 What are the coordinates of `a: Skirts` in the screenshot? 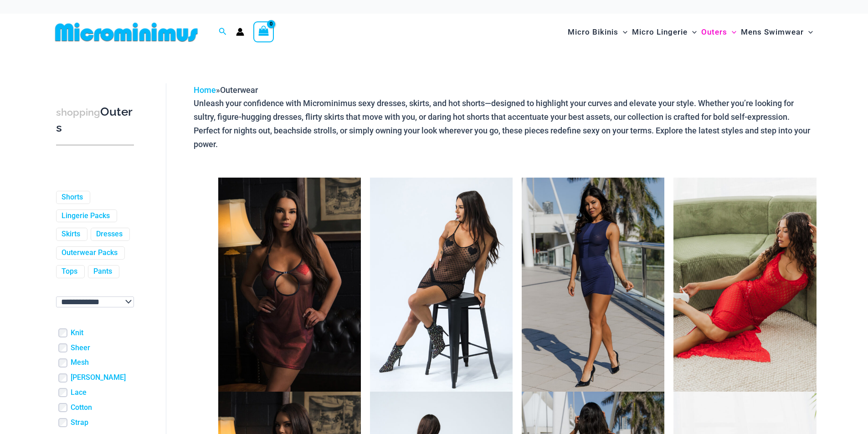 It's located at (70, 234).